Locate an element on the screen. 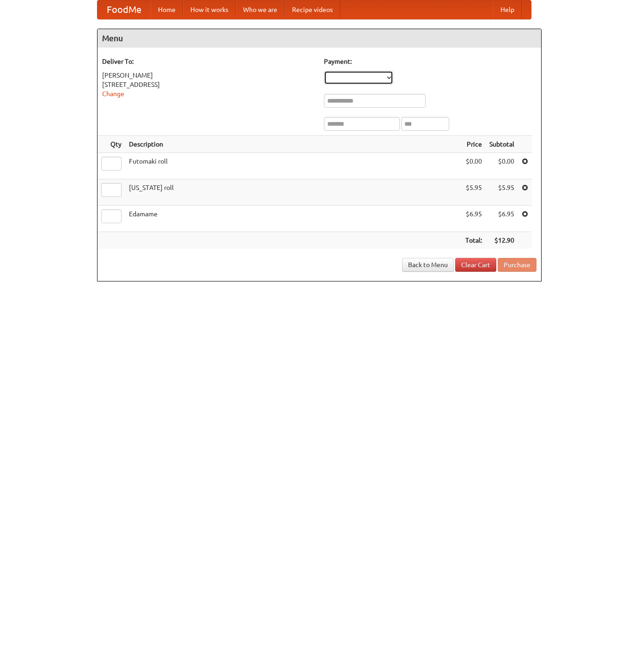 The image size is (628, 654). th: Total: is located at coordinates (474, 240).